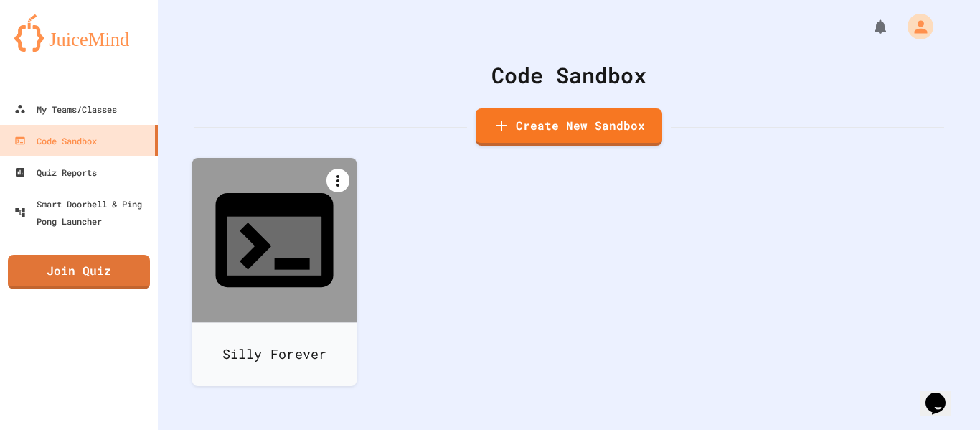 This screenshot has height=430, width=980. Describe the element at coordinates (83, 212) in the screenshot. I see `div: Smart Doorbell & Ping Pong Launcher` at that location.